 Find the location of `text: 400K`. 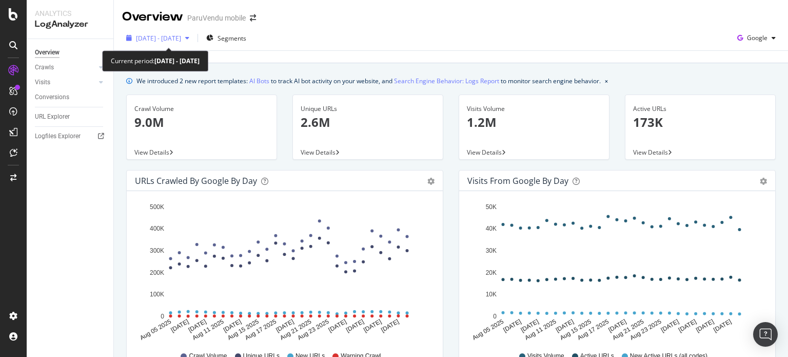

text: 400K is located at coordinates (157, 229).